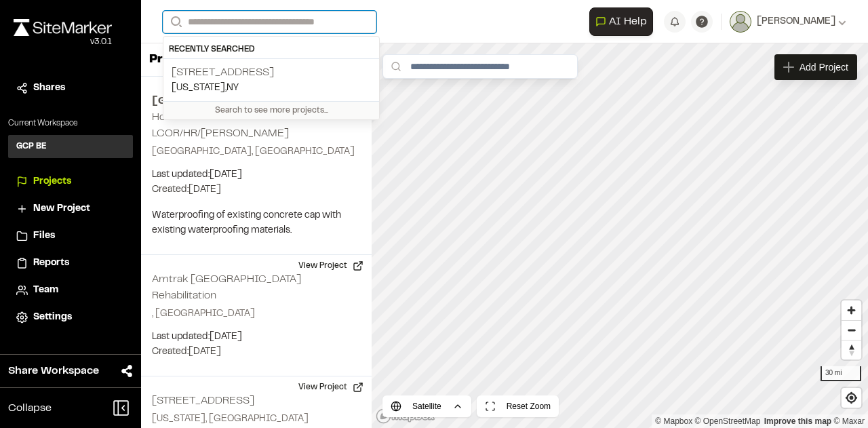 The width and height of the screenshot is (868, 428). I want to click on a: Maxar, so click(849, 421).